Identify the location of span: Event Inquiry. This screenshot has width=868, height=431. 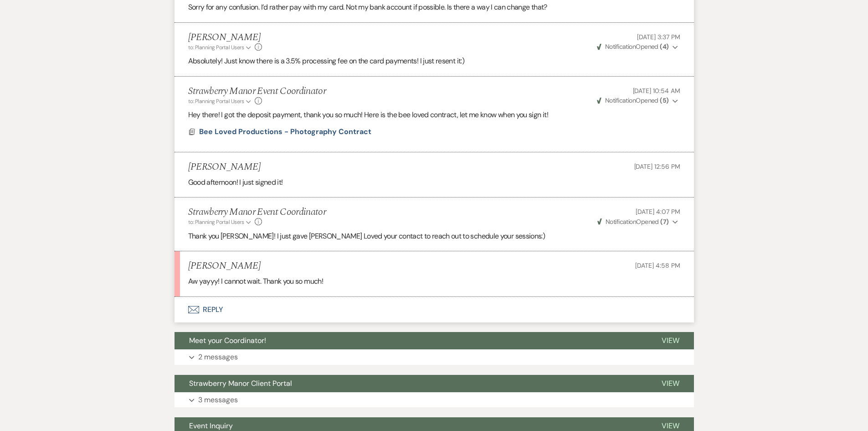
(211, 426).